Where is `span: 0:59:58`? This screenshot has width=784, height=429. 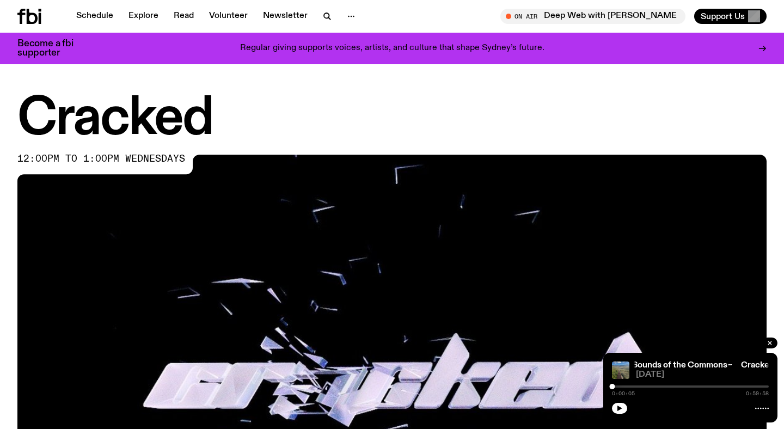
span: 0:59:58 is located at coordinates (758, 394).